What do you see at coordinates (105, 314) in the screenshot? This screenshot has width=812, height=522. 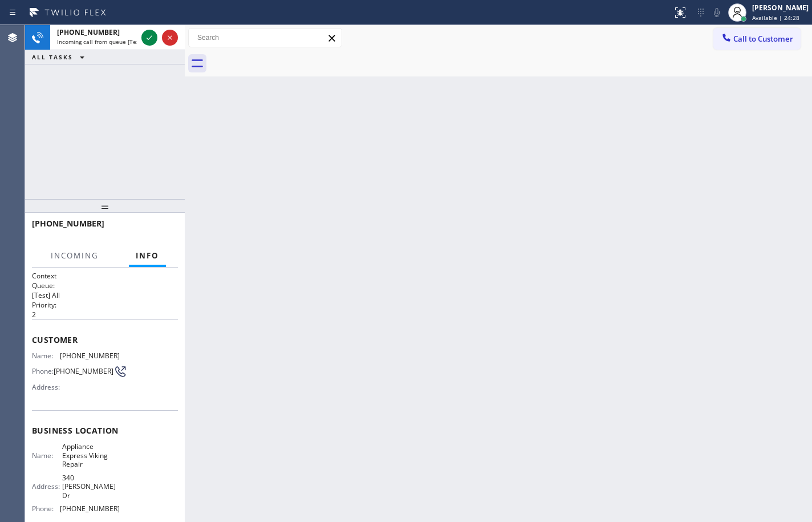 I see `p: 2` at bounding box center [105, 314].